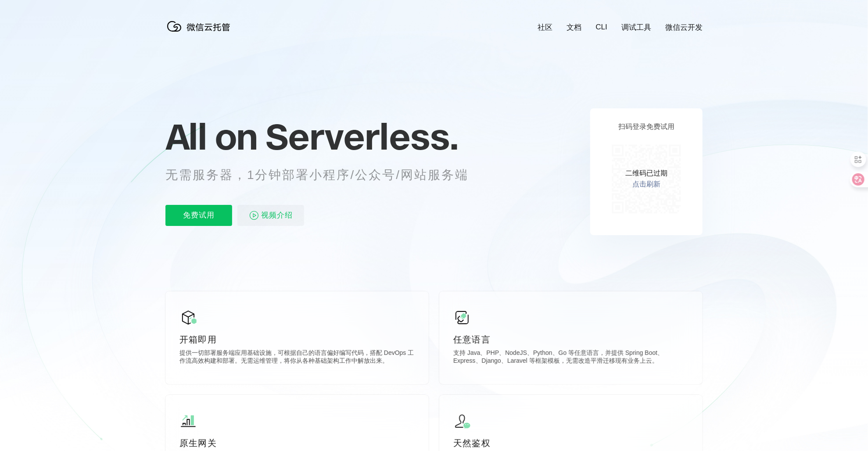  Describe the element at coordinates (297, 442) in the screenshot. I see `p: 原生网关` at that location.